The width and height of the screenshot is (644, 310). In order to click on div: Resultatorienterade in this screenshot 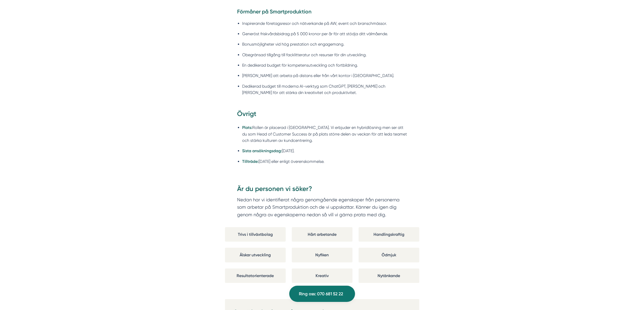, I will do `click(255, 276)`.